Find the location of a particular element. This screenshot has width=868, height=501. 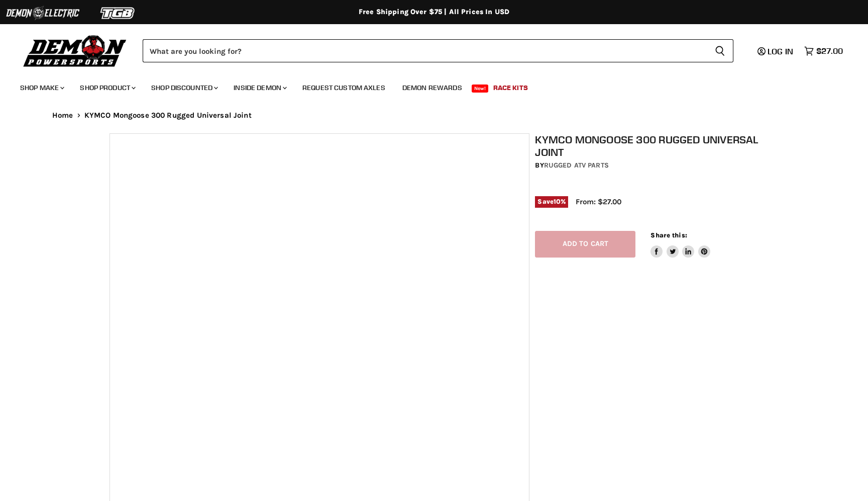

a: Shop Product is located at coordinates (107, 88).